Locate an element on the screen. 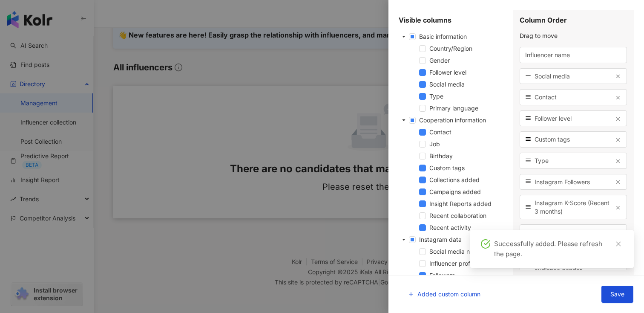  div: Contact is located at coordinates (573, 97).